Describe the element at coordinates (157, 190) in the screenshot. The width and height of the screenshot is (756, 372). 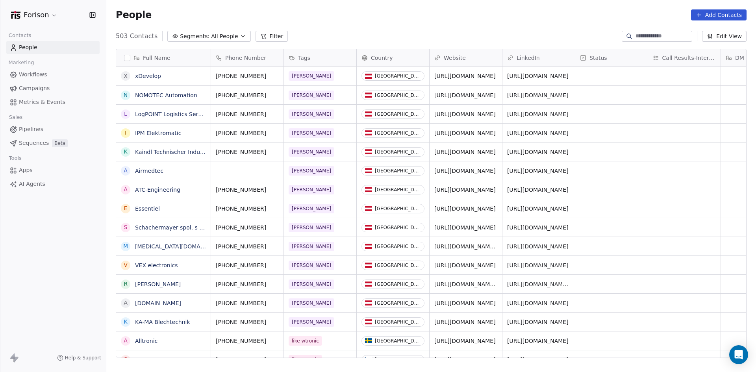
I see `a: ATC-Engineering` at that location.